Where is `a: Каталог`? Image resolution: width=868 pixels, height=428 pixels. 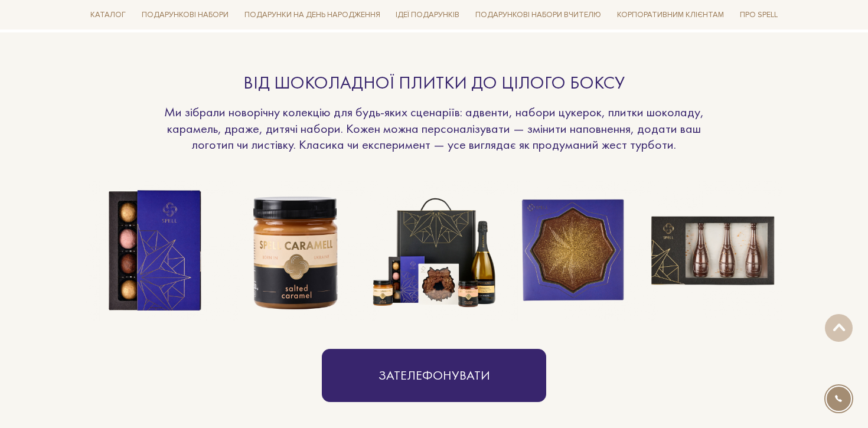 a: Каталог is located at coordinates (108, 15).